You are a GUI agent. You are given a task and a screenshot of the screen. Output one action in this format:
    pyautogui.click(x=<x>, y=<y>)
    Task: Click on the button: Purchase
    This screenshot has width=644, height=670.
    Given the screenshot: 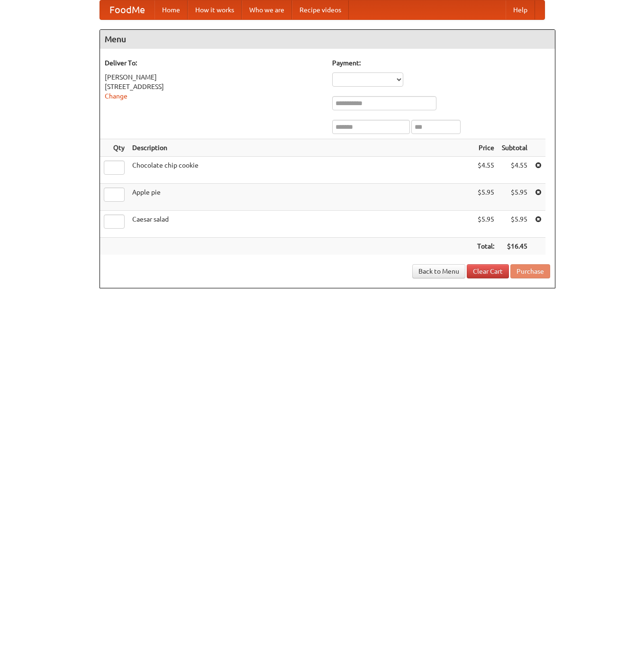 What is the action you would take?
    pyautogui.click(x=530, y=272)
    